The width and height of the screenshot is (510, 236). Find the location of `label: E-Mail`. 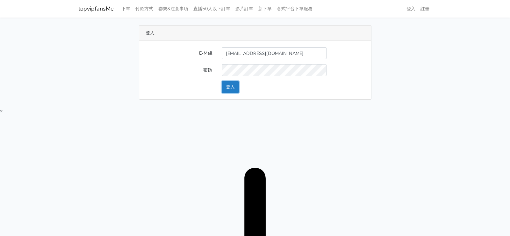

label: E-Mail is located at coordinates (179, 53).